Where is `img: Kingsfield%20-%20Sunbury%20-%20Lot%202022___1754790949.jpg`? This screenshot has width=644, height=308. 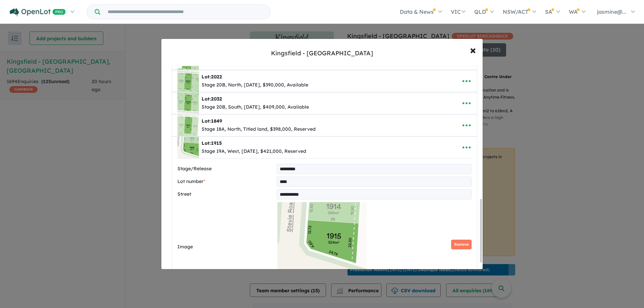 img: Kingsfield%20-%20Sunbury%20-%20Lot%202022___1754790949.jpg is located at coordinates (188, 81).